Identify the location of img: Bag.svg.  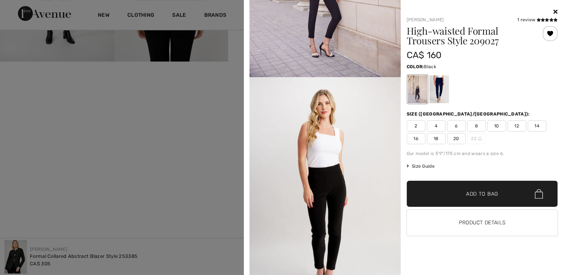
(539, 194).